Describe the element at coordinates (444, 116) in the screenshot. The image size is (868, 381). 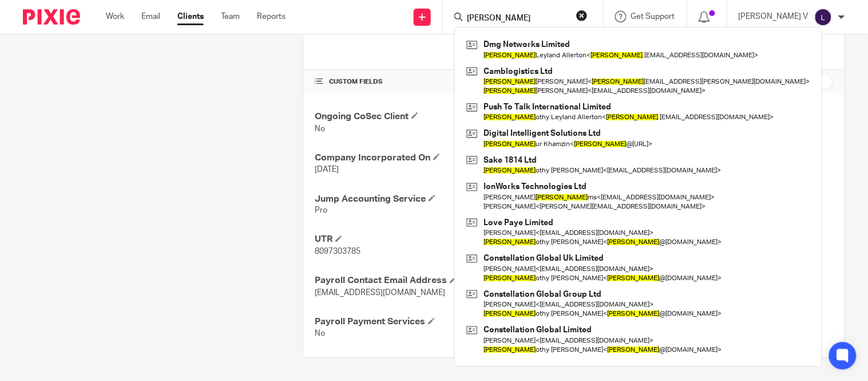
I see `h4: Ongoing CoSec Client` at that location.